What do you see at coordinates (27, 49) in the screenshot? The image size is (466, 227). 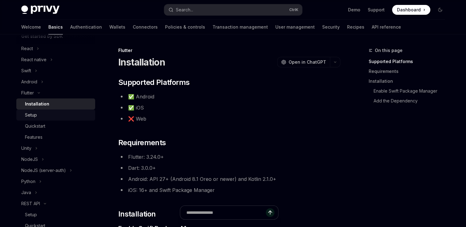 I see `div: React` at bounding box center [27, 49].